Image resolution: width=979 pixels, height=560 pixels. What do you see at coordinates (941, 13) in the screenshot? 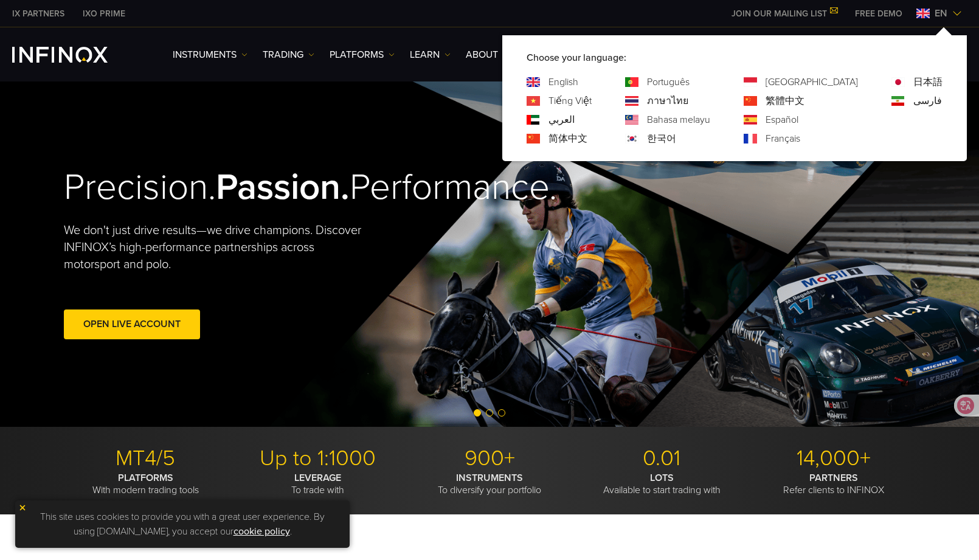
I see `span: en` at bounding box center [941, 13].